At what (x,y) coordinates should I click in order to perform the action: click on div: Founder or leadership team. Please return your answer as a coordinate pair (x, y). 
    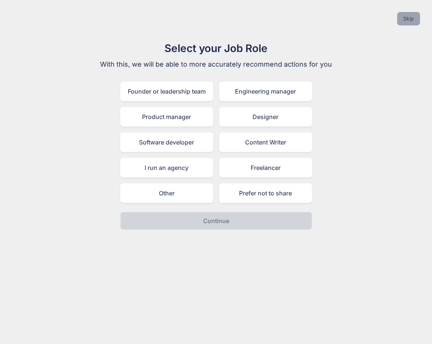
    Looking at the image, I should click on (167, 91).